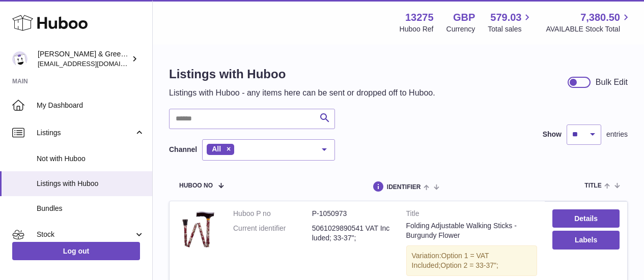 This screenshot has height=280, width=644. I want to click on span: Listings, so click(85, 132).